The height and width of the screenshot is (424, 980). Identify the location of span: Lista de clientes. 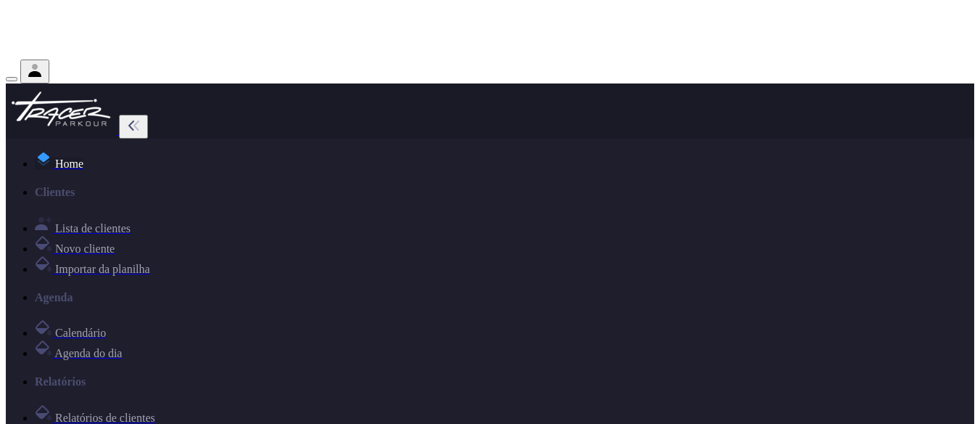
(93, 228).